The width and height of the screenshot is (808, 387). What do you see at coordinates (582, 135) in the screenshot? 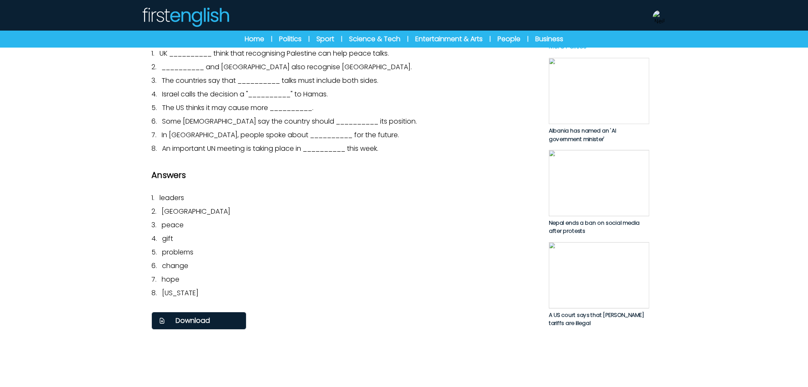
I see `span: Albania has named an 'AI government minister'` at bounding box center [582, 135].